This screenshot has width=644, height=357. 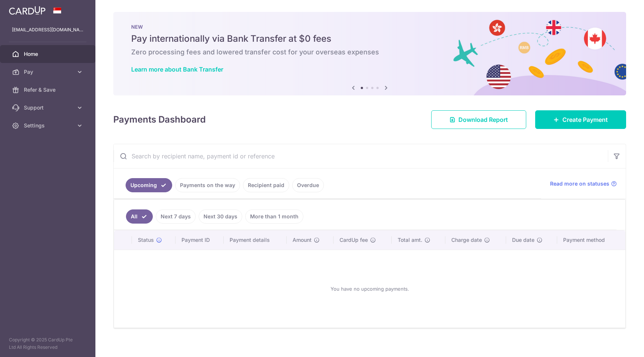 I want to click on input: Search by recipient name, payment id or reference, so click(x=361, y=156).